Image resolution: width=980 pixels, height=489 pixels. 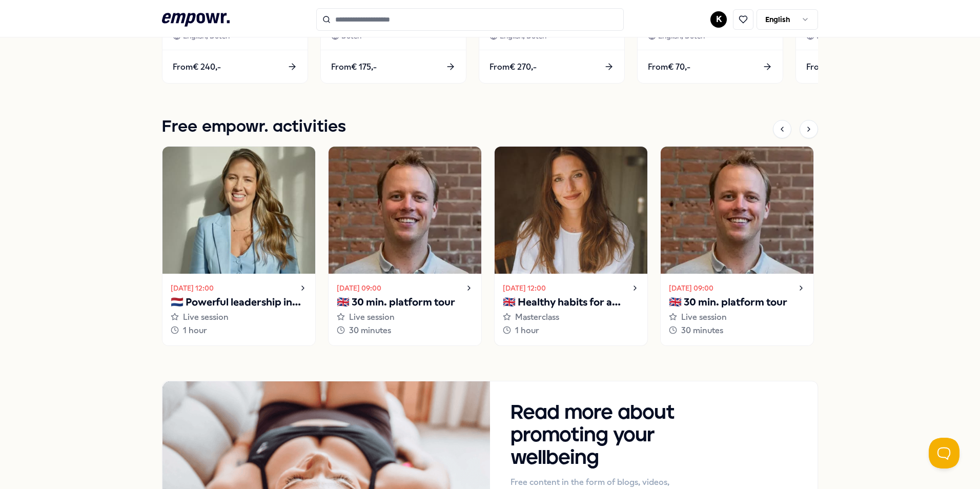 What do you see at coordinates (830, 67) in the screenshot?
I see `span: From € 490,-` at bounding box center [830, 67].